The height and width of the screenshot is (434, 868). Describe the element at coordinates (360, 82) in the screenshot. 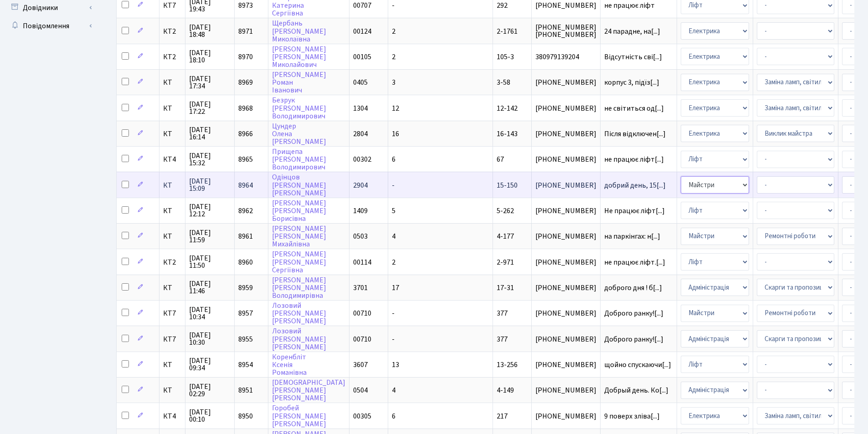

I see `span: 0405` at that location.